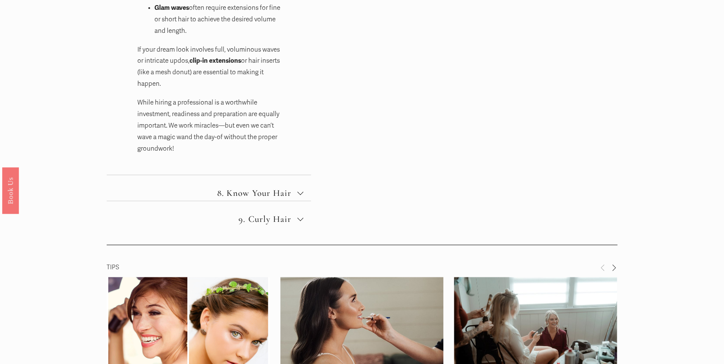 This screenshot has height=364, width=724. I want to click on strong: clip-in extensions, so click(215, 61).